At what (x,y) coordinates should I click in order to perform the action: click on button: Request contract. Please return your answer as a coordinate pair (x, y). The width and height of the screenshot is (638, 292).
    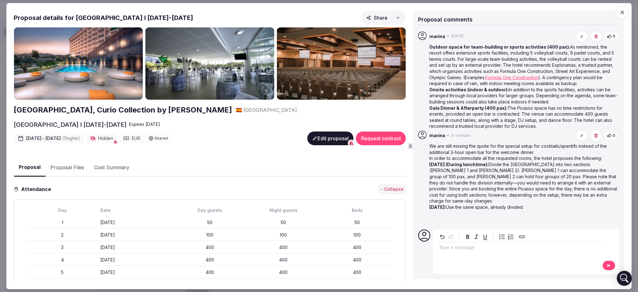
    Looking at the image, I should click on (381, 138).